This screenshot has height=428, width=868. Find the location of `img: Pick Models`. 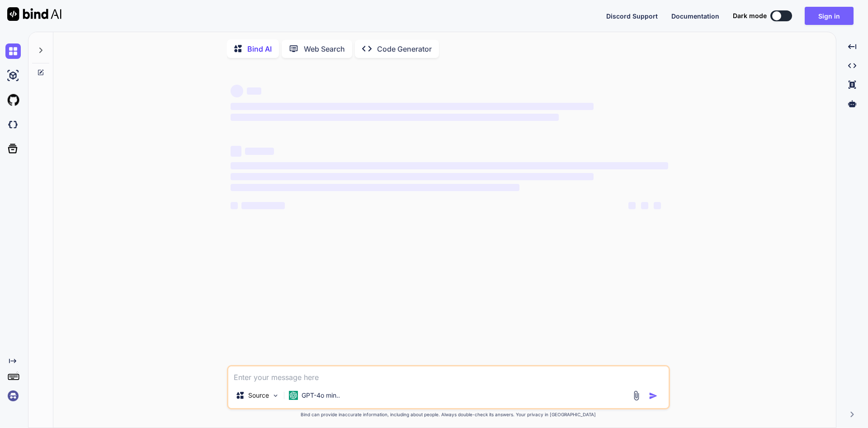

img: Pick Models is located at coordinates (275, 395).